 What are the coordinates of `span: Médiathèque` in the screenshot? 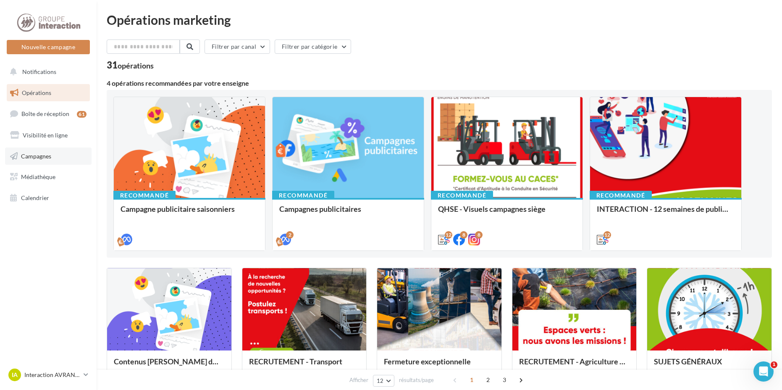 It's located at (38, 176).